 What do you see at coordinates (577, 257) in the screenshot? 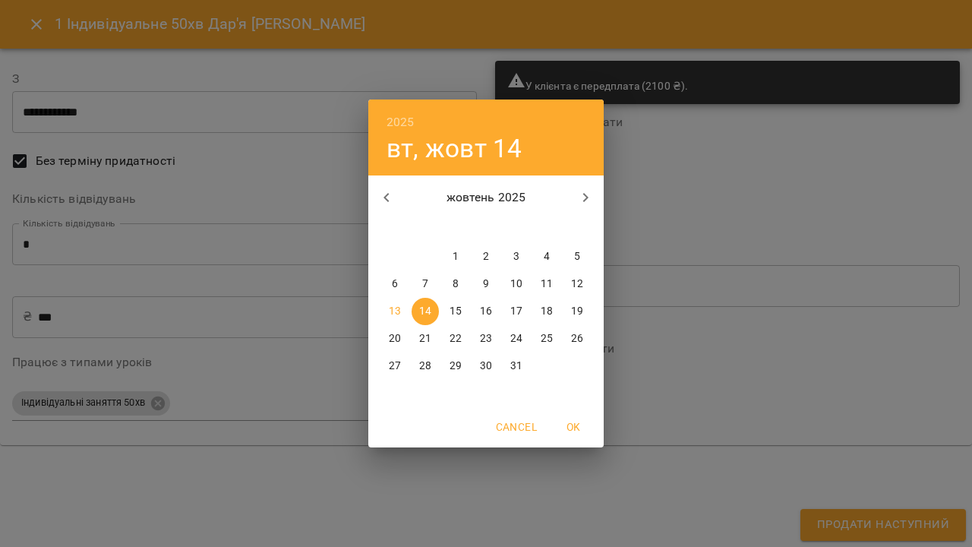
I see `p: 5` at bounding box center [577, 257].